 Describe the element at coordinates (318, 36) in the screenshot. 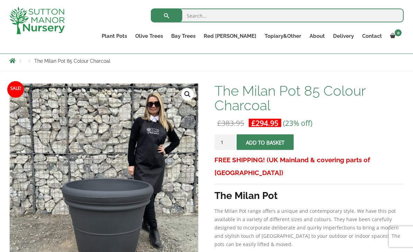

I see `a: About` at that location.